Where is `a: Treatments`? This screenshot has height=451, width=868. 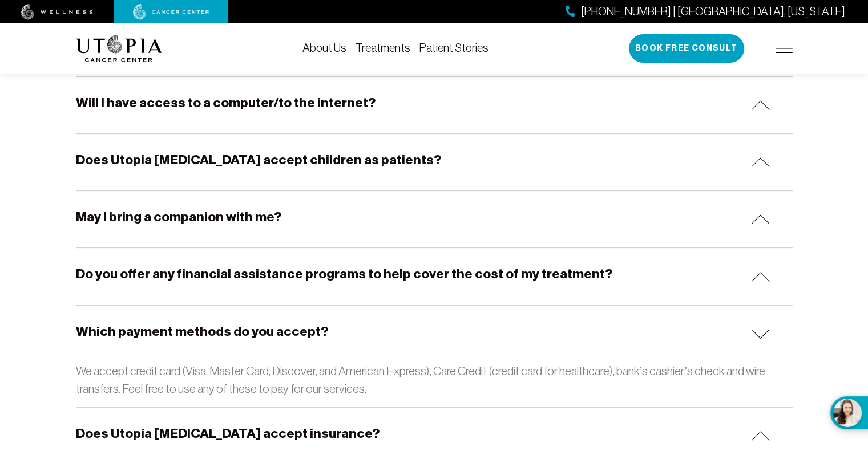
a: Treatments is located at coordinates (383, 48).